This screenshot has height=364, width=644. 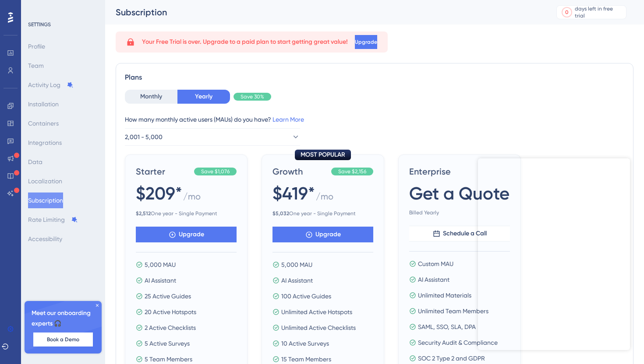 I want to click on button: Monthly, so click(x=151, y=97).